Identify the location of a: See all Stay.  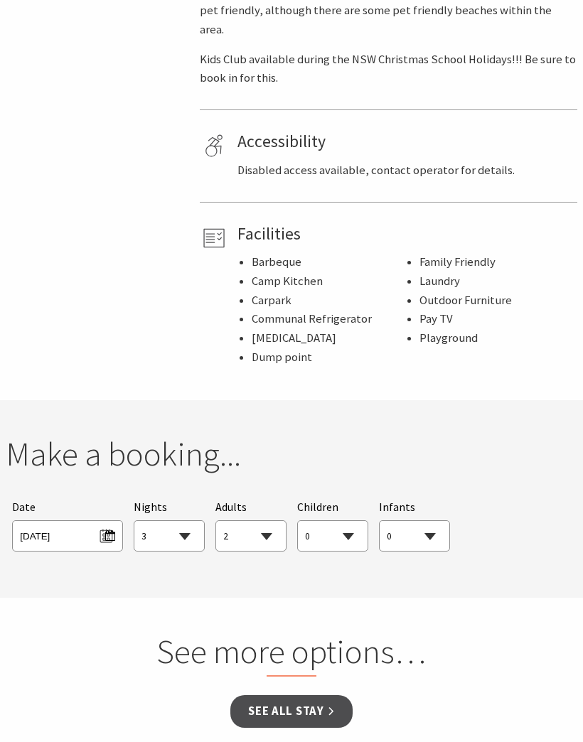
(291, 712).